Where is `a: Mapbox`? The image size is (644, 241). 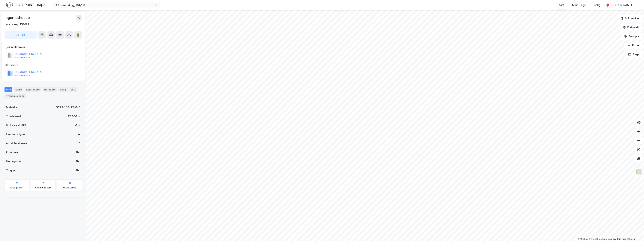
a: Mapbox is located at coordinates (583, 239).